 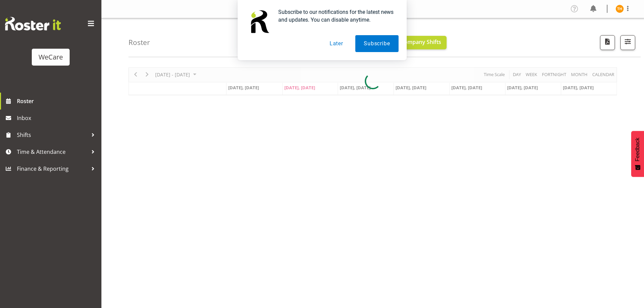 I want to click on span: Finance & Reporting, so click(x=52, y=169).